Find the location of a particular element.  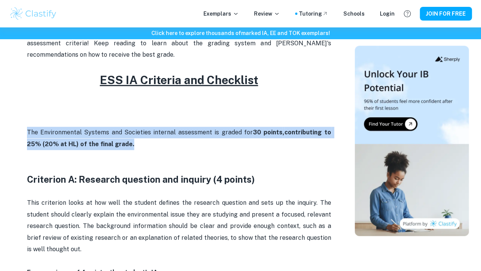

a: Login is located at coordinates (387, 14).